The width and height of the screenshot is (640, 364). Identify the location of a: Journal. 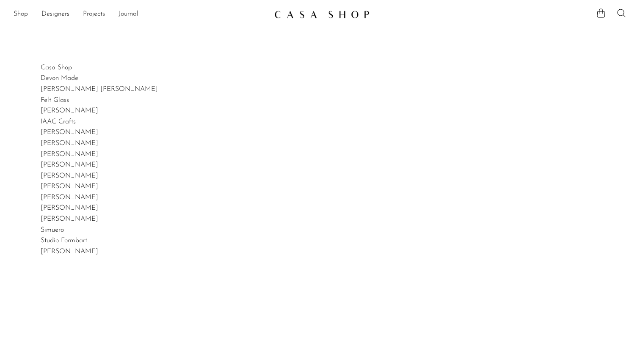
(128, 14).